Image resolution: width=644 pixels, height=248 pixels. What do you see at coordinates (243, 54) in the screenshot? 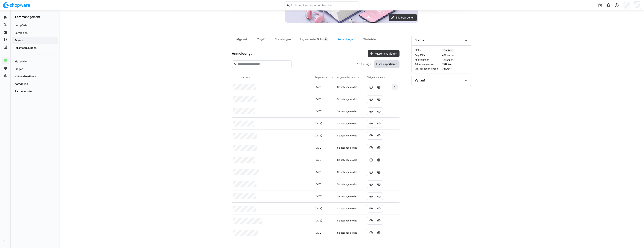
I see `h3: Anmeldungen` at bounding box center [243, 54].